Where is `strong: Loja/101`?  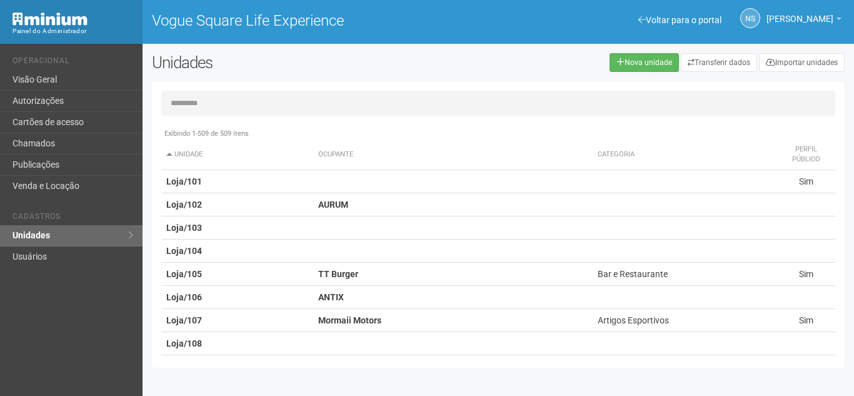 strong: Loja/101 is located at coordinates (184, 181).